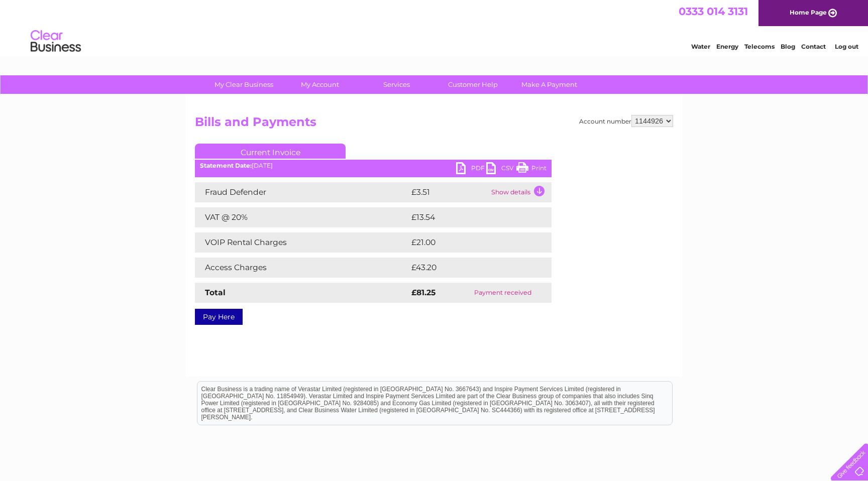 The image size is (868, 481). I want to click on strong: Total, so click(215, 292).